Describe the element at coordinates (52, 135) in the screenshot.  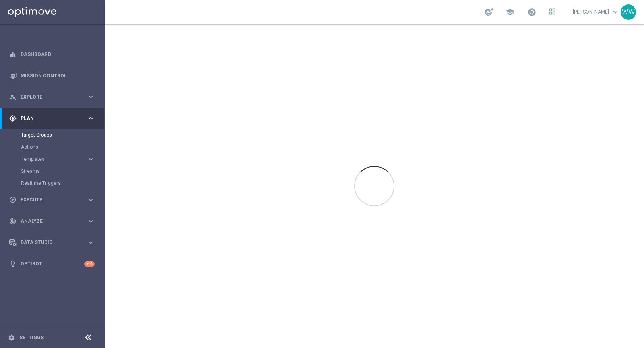
I see `a: Target Groups` at that location.